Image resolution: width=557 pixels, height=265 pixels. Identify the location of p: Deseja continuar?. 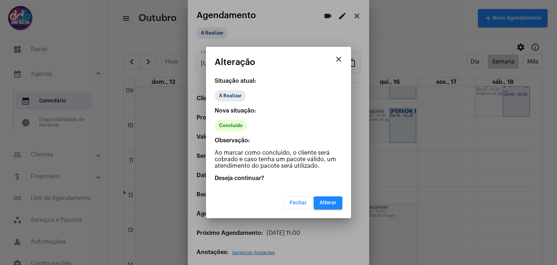
(279, 178).